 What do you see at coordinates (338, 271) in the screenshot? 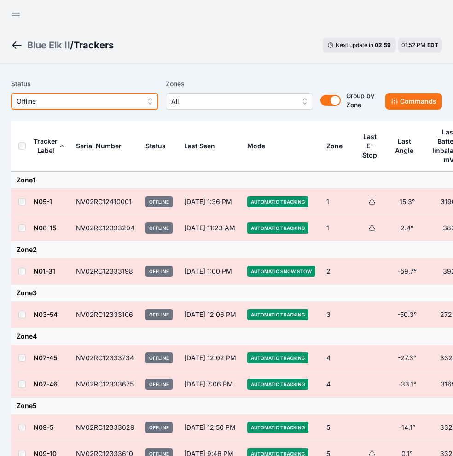
I see `td: 2` at bounding box center [338, 271].